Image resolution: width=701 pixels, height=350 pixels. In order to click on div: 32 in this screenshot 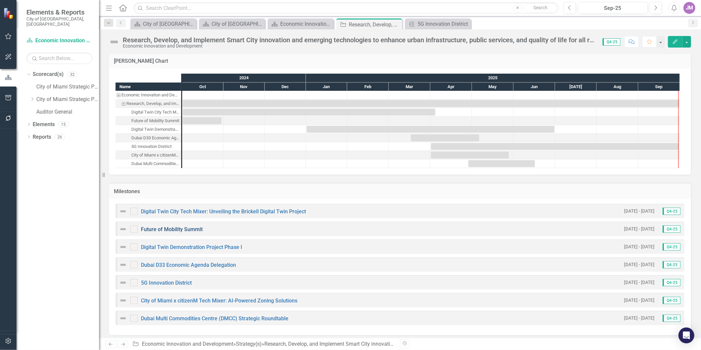, I will do `click(72, 74)`.